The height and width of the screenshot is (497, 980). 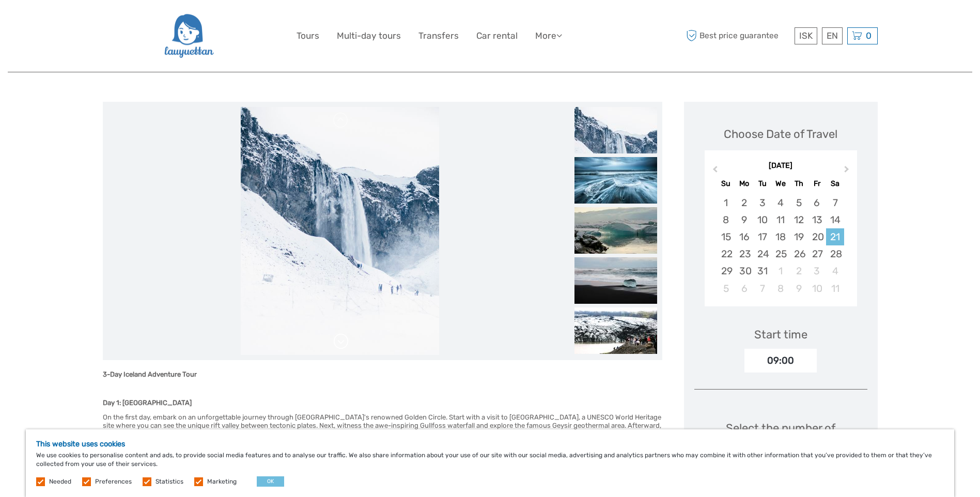 What do you see at coordinates (490, 443) in the screenshot?
I see `h5: This website uses cookies` at bounding box center [490, 443].